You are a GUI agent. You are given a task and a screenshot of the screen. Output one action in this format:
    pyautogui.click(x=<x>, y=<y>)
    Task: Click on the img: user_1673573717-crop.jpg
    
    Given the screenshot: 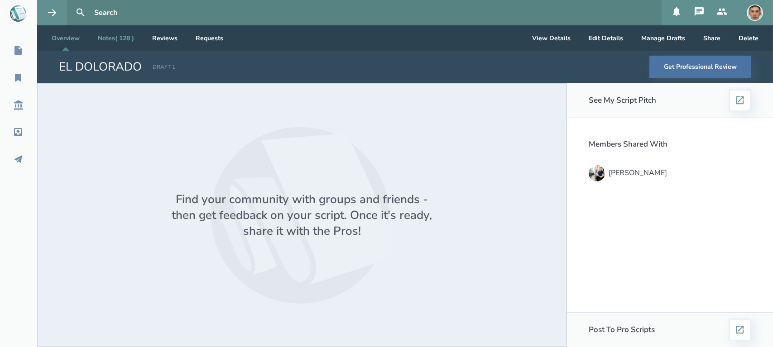 What is the action you would take?
    pyautogui.click(x=596, y=173)
    